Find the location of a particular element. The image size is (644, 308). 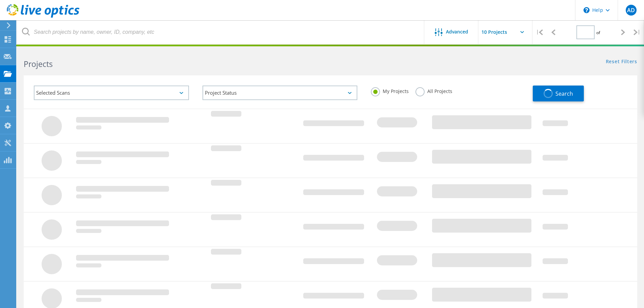

span: AD is located at coordinates (631, 10).